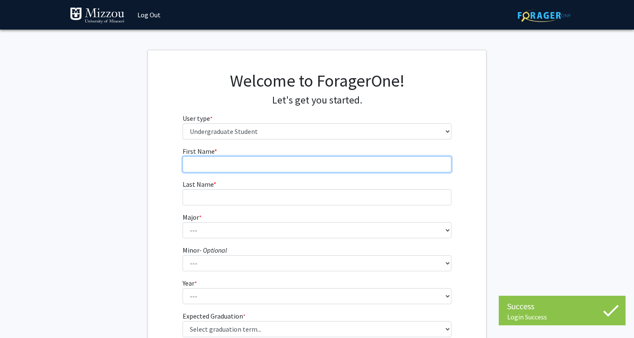  Describe the element at coordinates (198, 184) in the screenshot. I see `span: Last Name` at that location.